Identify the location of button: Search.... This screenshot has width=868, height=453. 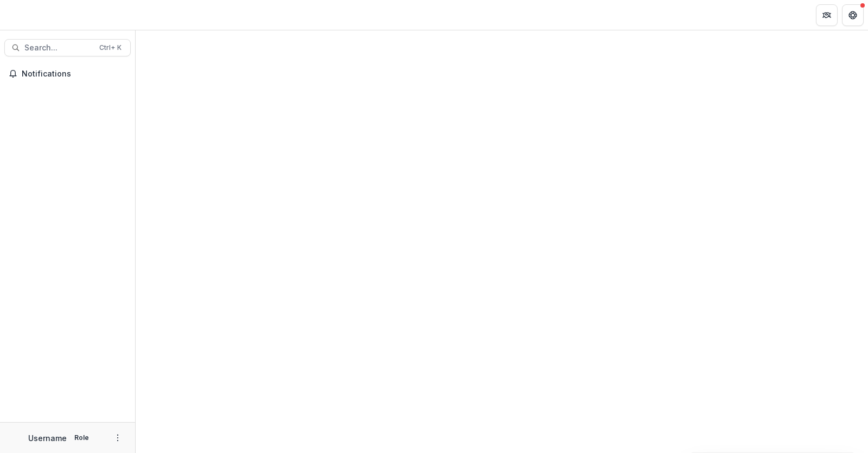
(67, 47).